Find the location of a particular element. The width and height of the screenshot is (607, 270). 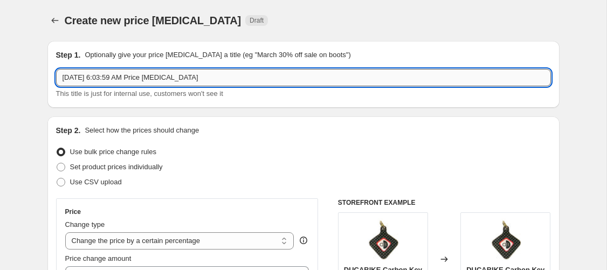

button: Price change jobs is located at coordinates (55, 20).